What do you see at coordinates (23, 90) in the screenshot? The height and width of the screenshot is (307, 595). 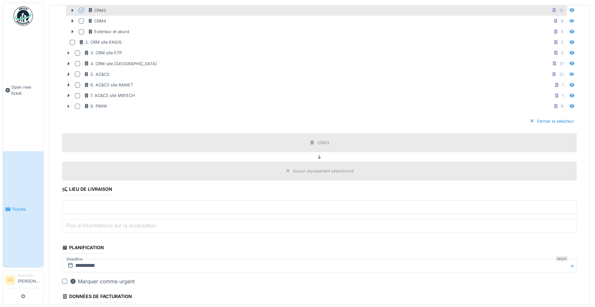 I see `a: Open new ticket` at bounding box center [23, 90].